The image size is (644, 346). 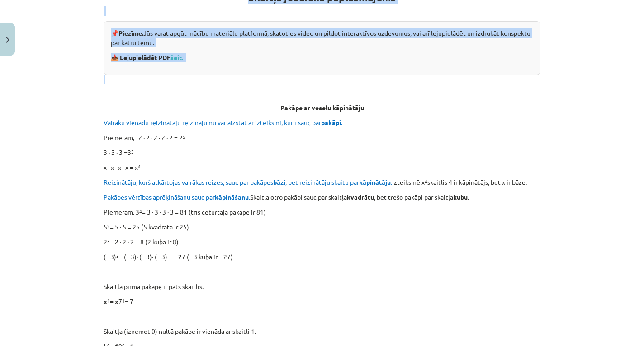 What do you see at coordinates (232, 197) in the screenshot?
I see `b: kāpināšanu` at bounding box center [232, 197].